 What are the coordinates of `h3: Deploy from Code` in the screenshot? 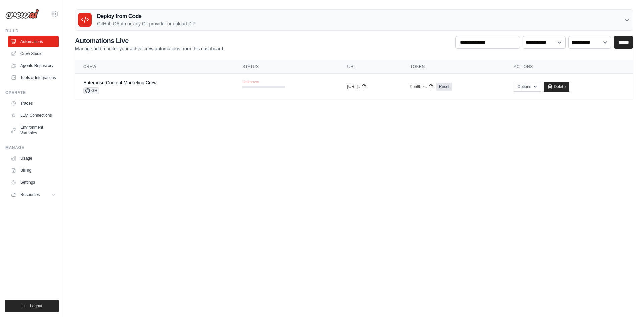 It's located at (146, 16).